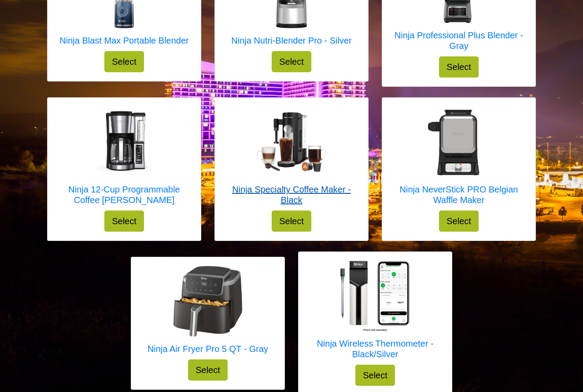  I want to click on a: Ninja Wireless Thermometer - Black/Silver Ninja Wireless Thermometer - Black/Silver, so click(375, 313).